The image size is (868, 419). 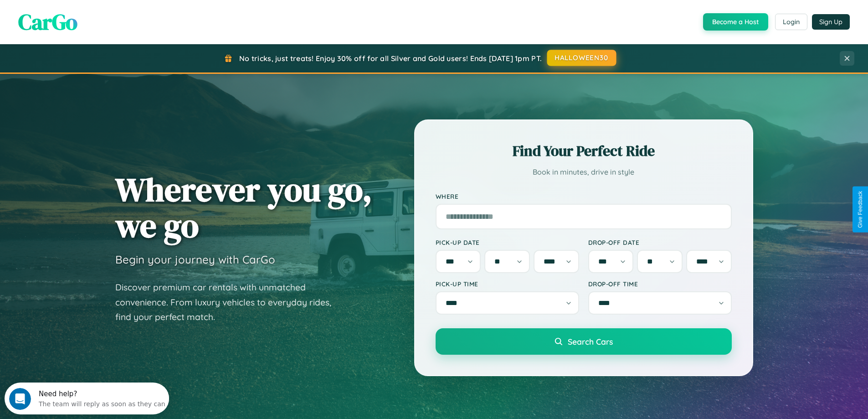 What do you see at coordinates (584, 172) in the screenshot?
I see `p: Book in minutes, drive in style` at bounding box center [584, 172].